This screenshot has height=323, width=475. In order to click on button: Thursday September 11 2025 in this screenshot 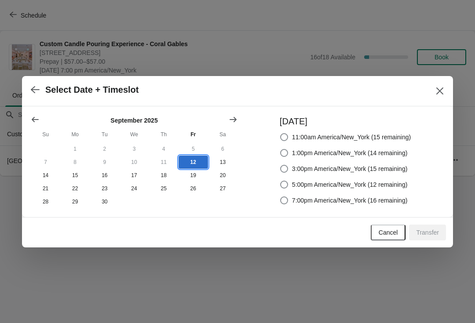, I will do `click(164, 162)`.